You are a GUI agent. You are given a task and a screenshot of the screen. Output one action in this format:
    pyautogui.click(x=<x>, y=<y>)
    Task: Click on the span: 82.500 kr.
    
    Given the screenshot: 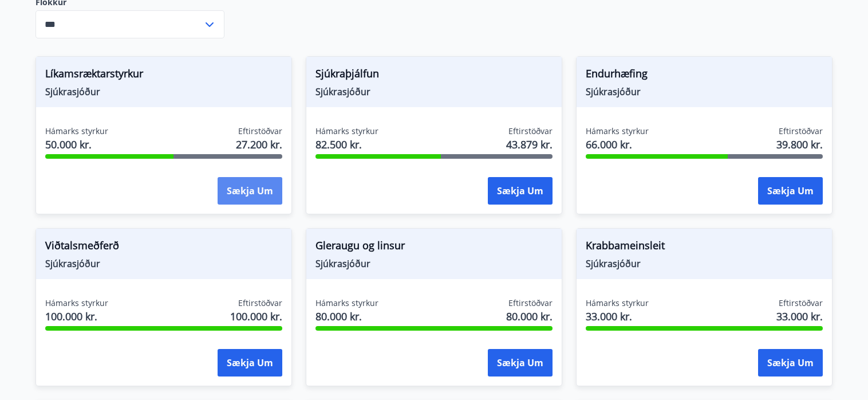 What is the action you would take?
    pyautogui.click(x=347, y=144)
    